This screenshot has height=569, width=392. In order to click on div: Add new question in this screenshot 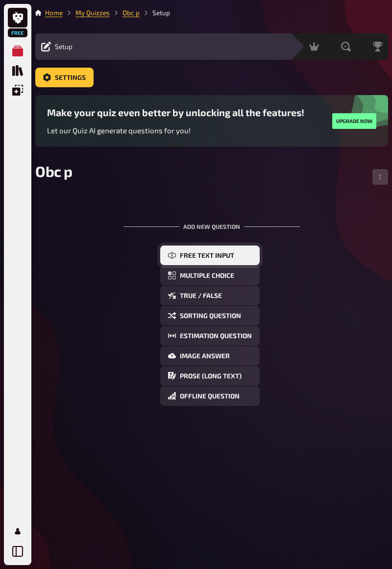, I will do `click(212, 222)`.